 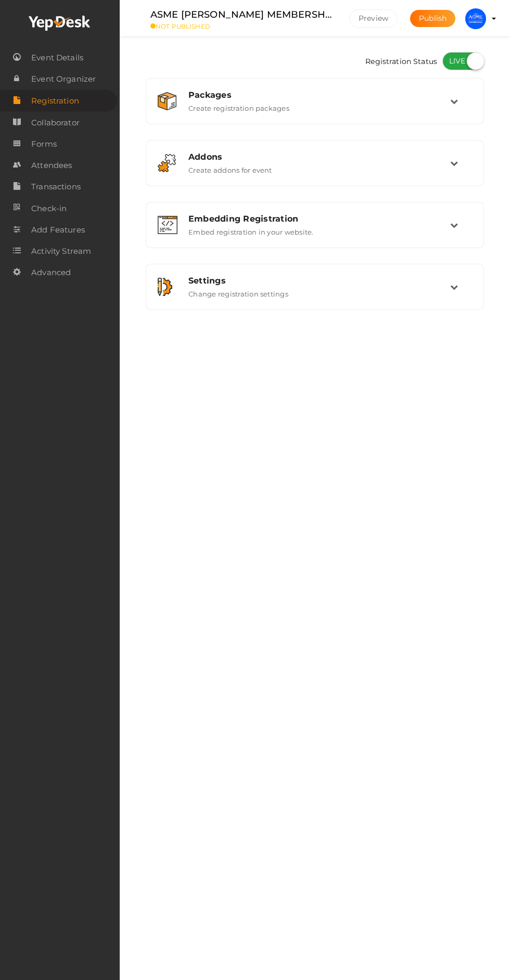 I want to click on label: Change registration settings, so click(x=238, y=292).